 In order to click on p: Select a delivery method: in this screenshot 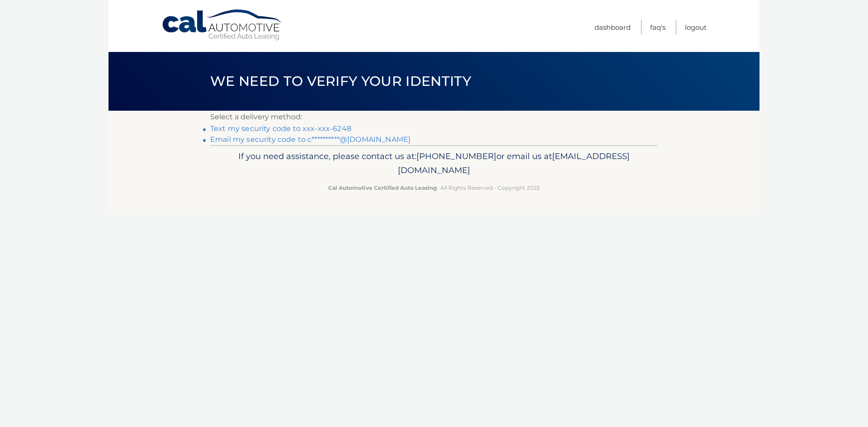, I will do `click(434, 117)`.